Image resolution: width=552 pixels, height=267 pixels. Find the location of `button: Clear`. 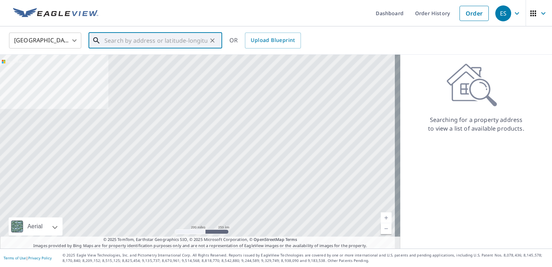

button: Clear is located at coordinates (212, 40).